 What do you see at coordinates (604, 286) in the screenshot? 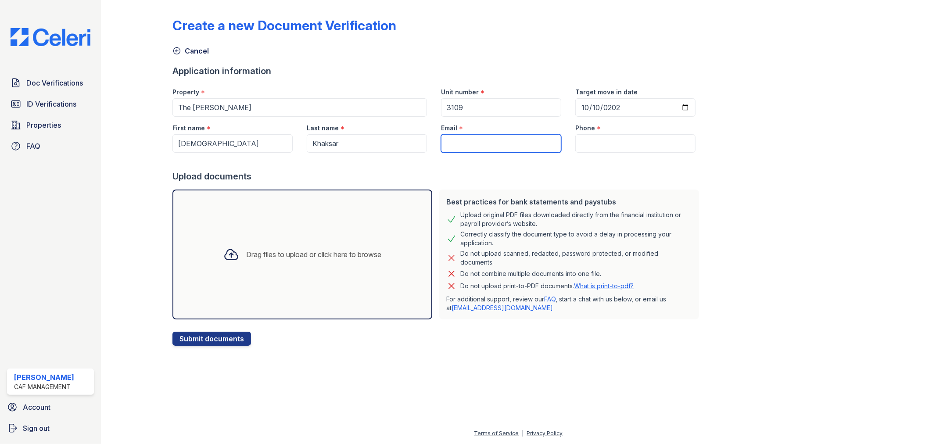
I see `a: What is print-to-pdf?` at bounding box center [604, 286].